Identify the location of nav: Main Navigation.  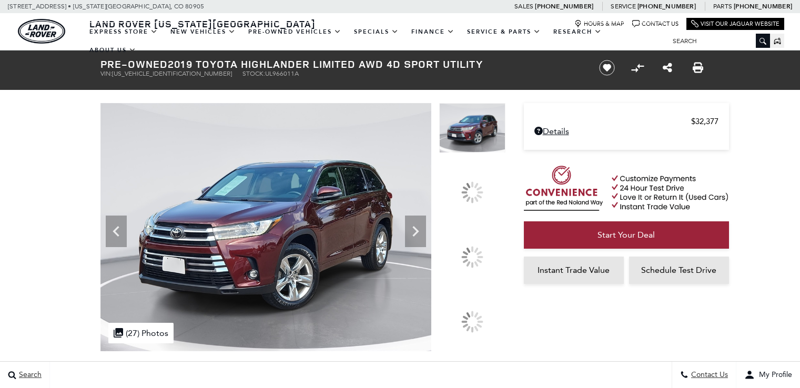
(374, 41).